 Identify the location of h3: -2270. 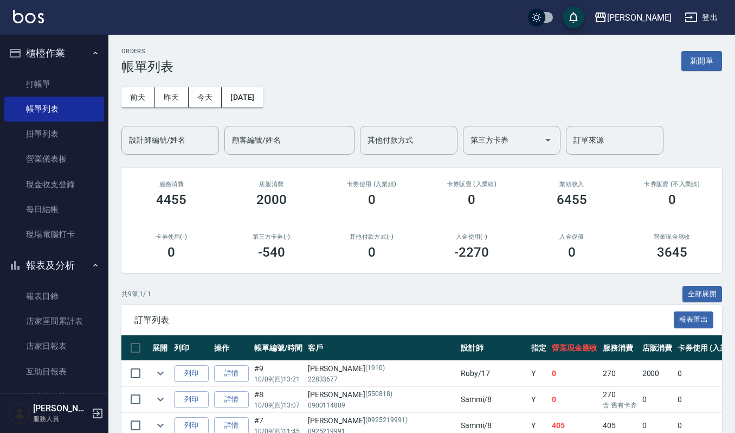
(472, 252).